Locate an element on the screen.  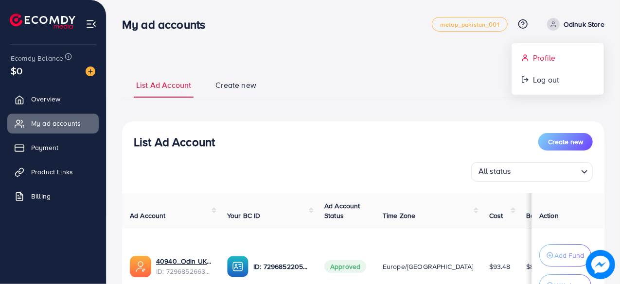
span: Billing is located at coordinates (41, 196).